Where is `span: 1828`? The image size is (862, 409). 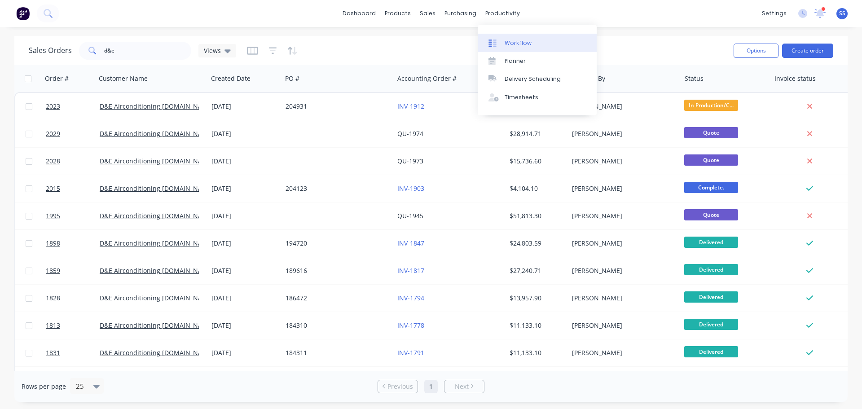
span: 1828 is located at coordinates (53, 298).